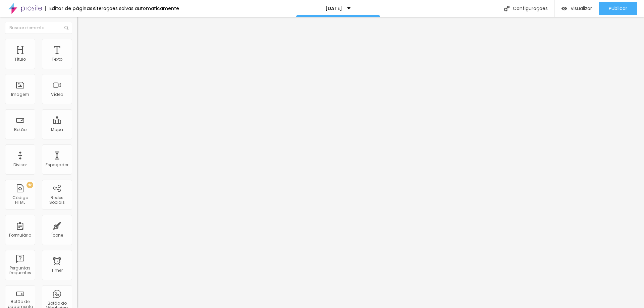 This screenshot has width=644, height=308. Describe the element at coordinates (618, 8) in the screenshot. I see `span: Publicar` at that location.